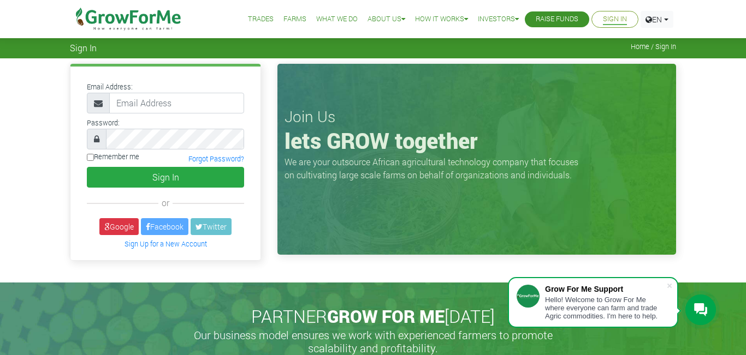 Image resolution: width=746 pixels, height=355 pixels. I want to click on div: Grow For Me Support, so click(606, 289).